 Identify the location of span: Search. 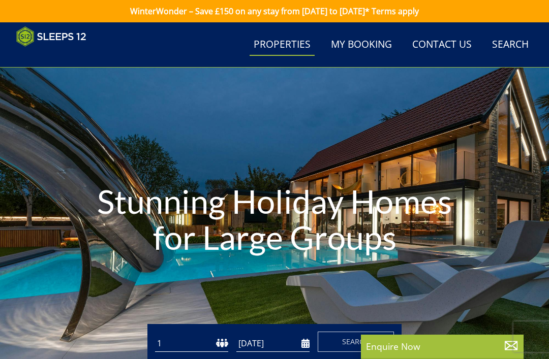
(356, 341).